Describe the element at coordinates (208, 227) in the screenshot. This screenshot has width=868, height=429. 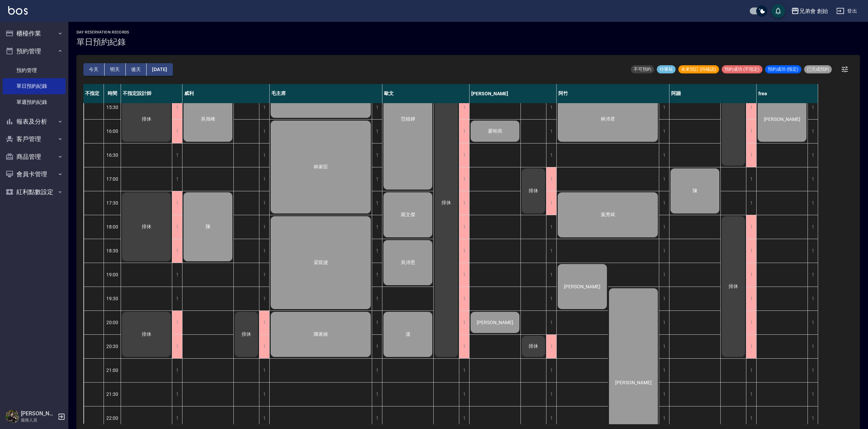
I see `span: 陳` at that location.